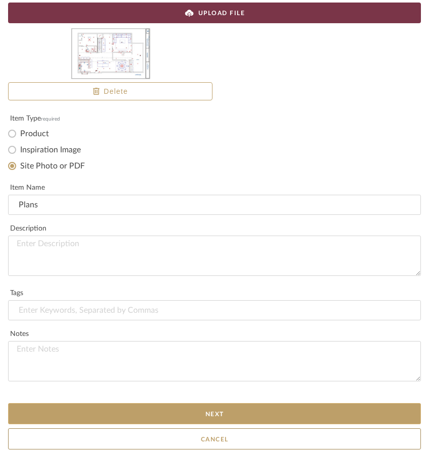  Describe the element at coordinates (222, 13) in the screenshot. I see `span: UPLOAD FILE` at that location.